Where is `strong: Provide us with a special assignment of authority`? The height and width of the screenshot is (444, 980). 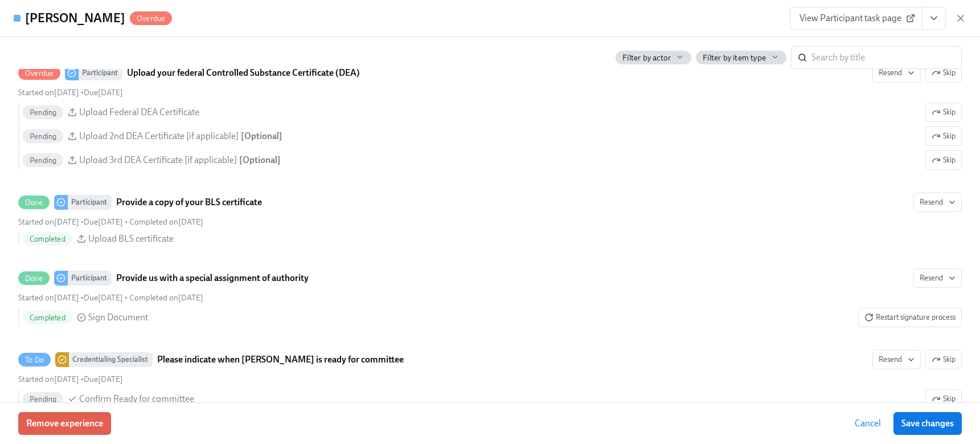
strong: Provide us with a special assignment of authority is located at coordinates (212, 278).